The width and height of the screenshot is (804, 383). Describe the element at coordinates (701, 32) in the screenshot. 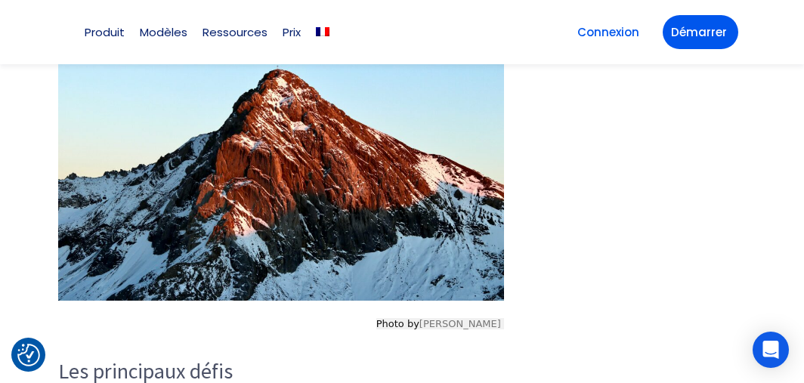

I see `a: Démarrer` at that location.